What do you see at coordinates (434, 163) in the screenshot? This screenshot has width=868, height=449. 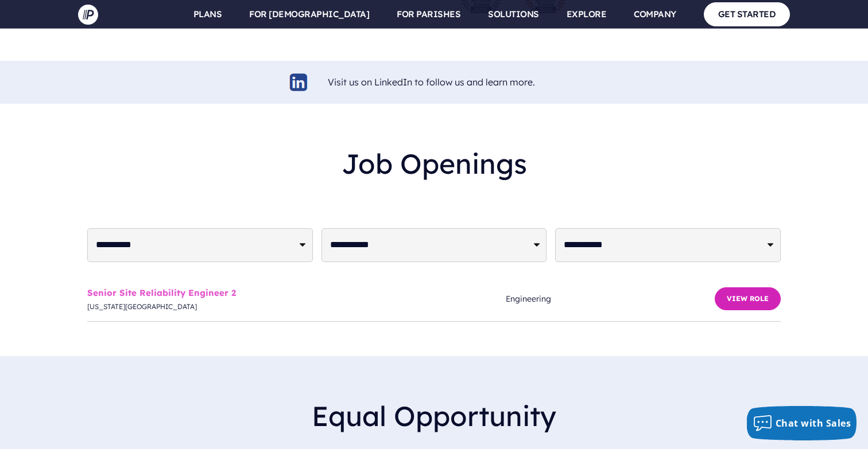 I see `h2: Job Openings` at bounding box center [434, 163].